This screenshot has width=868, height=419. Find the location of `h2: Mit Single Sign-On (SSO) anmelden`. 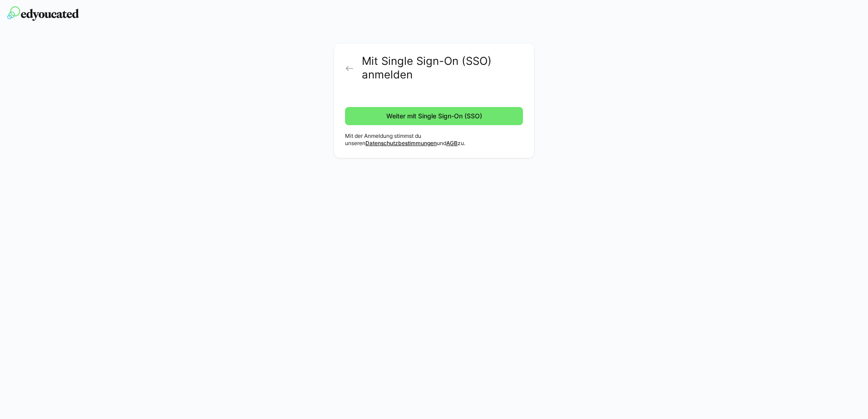

h2: Mit Single Sign-On (SSO) anmelden is located at coordinates (442, 68).